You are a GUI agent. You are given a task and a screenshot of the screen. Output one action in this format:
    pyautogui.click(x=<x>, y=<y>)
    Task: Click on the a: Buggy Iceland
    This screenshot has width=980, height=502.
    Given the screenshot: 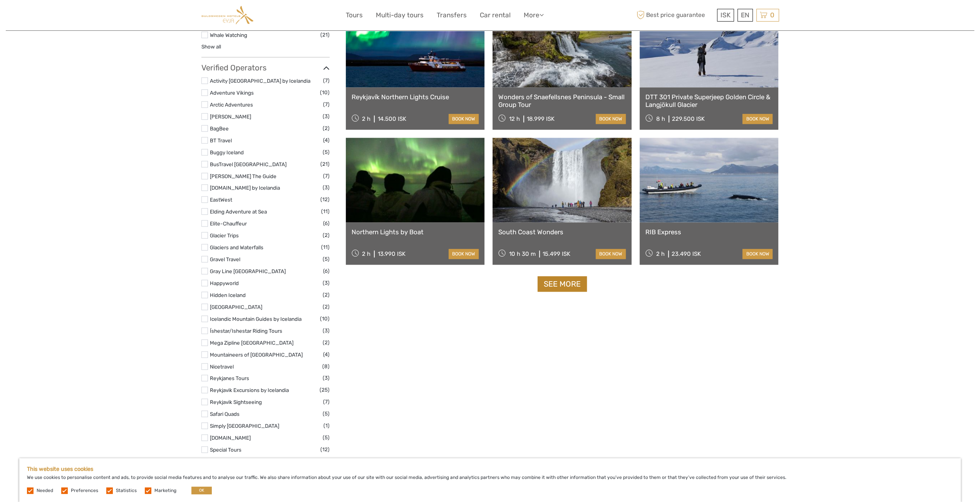 What is the action you would take?
    pyautogui.click(x=227, y=152)
    